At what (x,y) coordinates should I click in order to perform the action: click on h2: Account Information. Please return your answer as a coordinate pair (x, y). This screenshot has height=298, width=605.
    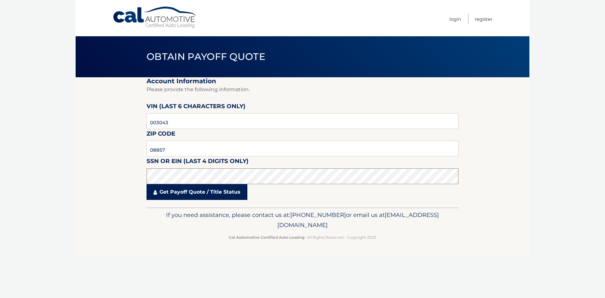
    Looking at the image, I should click on (302, 81).